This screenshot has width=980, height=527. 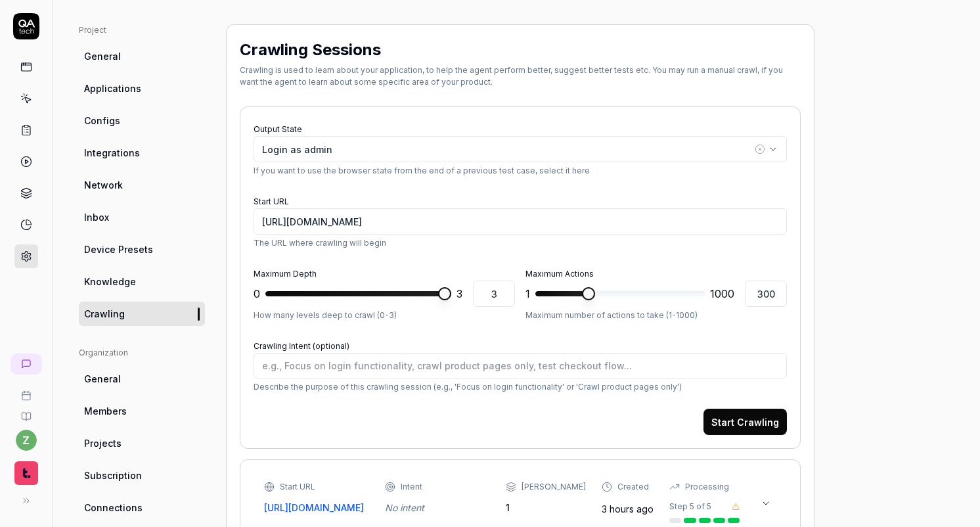 I want to click on span: Network, so click(x=103, y=185).